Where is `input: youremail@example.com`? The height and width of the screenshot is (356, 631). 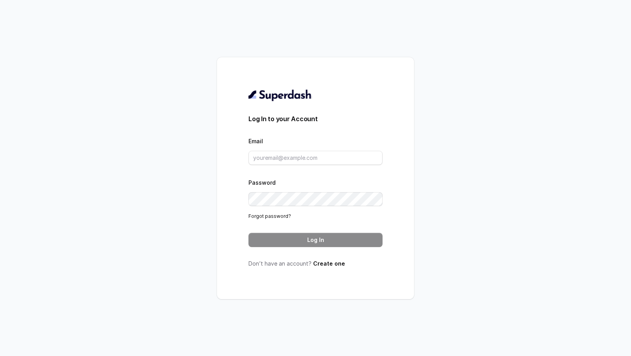
input: youremail@example.com is located at coordinates (316, 158).